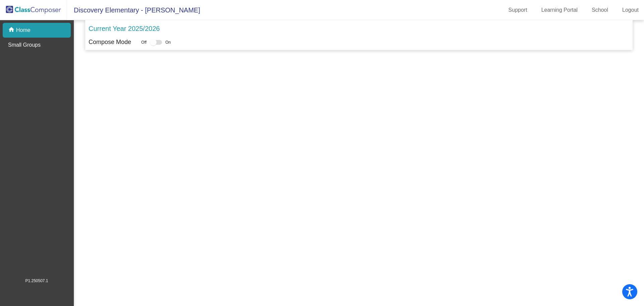 The height and width of the screenshot is (306, 644). What do you see at coordinates (23, 30) in the screenshot?
I see `p: Home` at bounding box center [23, 30].